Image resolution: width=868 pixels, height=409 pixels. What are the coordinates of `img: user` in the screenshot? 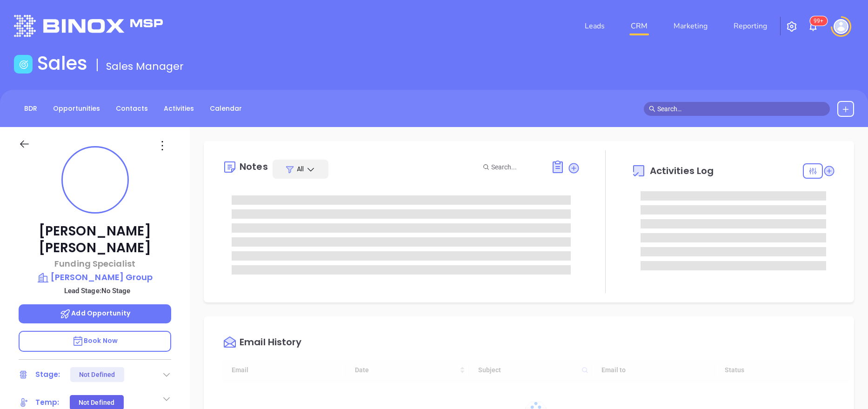 It's located at (841, 27).